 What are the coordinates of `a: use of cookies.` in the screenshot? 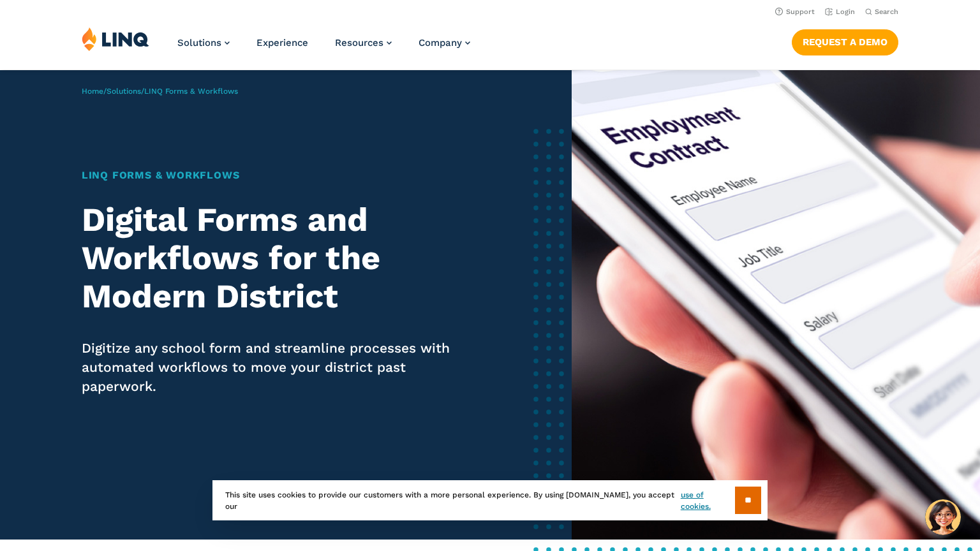 It's located at (707, 501).